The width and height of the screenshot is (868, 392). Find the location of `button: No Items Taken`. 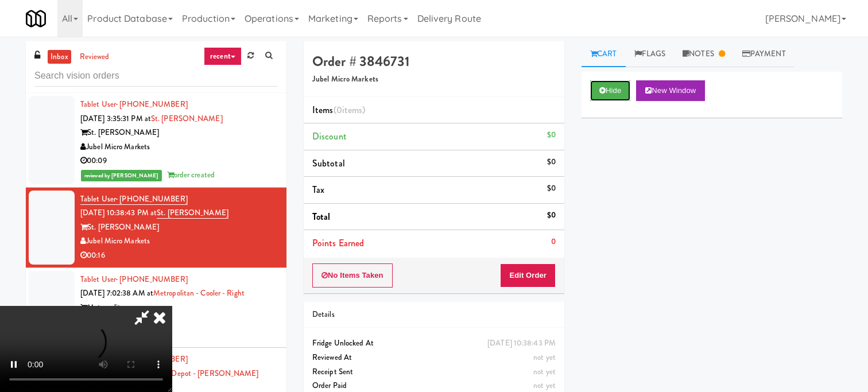

button: No Items Taken is located at coordinates (352, 275).